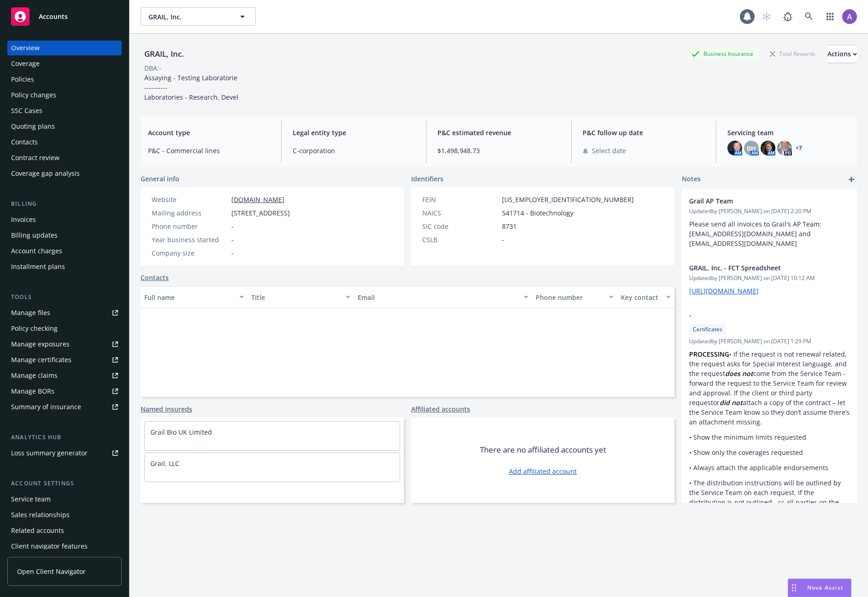  I want to click on span: Servicing team, so click(789, 132).